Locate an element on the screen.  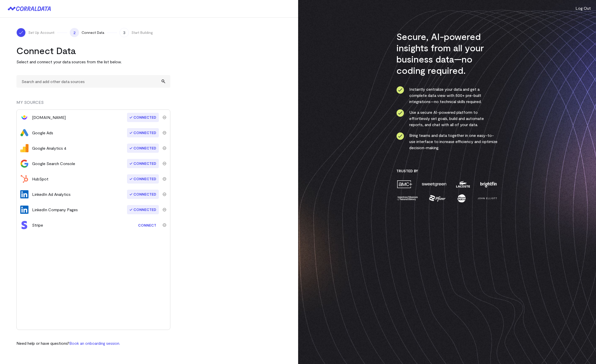
p: Select and connect your data sources from the list below. is located at coordinates (93, 62).